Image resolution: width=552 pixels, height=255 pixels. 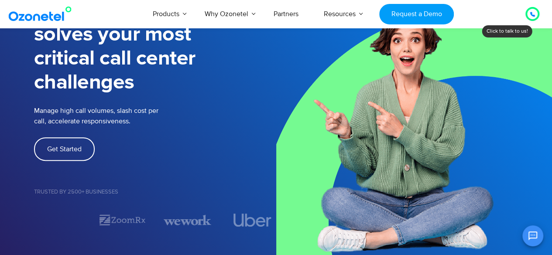 What do you see at coordinates (533, 236) in the screenshot?
I see `button: Open chat` at bounding box center [533, 236].